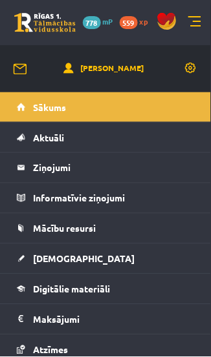  What do you see at coordinates (105, 320) in the screenshot?
I see `a: Maksājumi` at bounding box center [105, 320].